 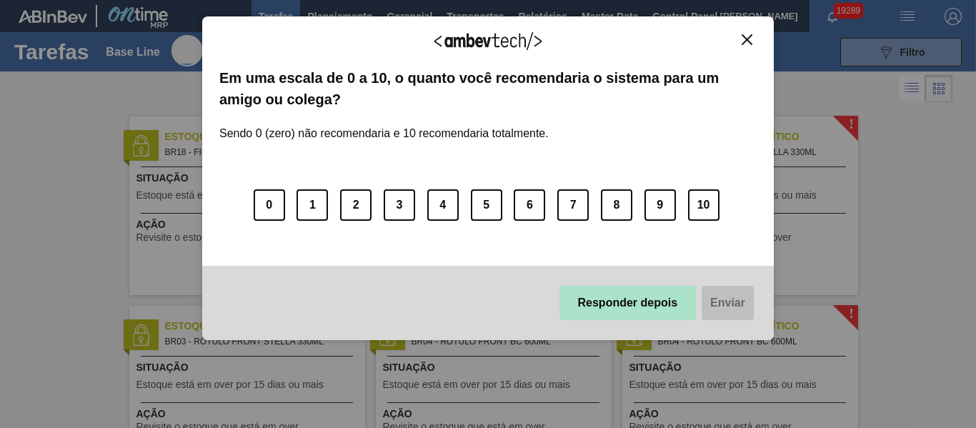 What do you see at coordinates (573, 205) in the screenshot?
I see `button: 7` at bounding box center [573, 205].